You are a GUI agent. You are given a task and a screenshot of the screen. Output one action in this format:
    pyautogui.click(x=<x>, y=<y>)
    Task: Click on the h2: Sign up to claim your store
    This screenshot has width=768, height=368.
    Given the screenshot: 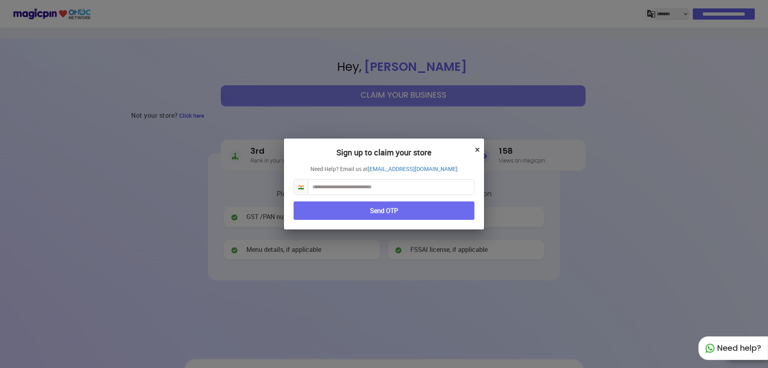 What is the action you would take?
    pyautogui.click(x=384, y=156)
    